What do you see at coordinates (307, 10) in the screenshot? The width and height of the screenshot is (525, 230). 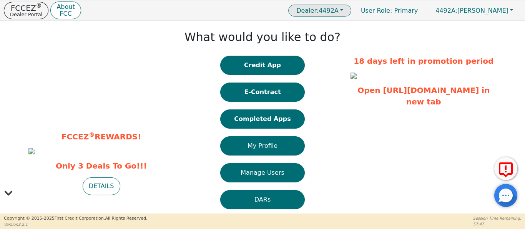 I see `span: Dealer:` at bounding box center [307, 10].